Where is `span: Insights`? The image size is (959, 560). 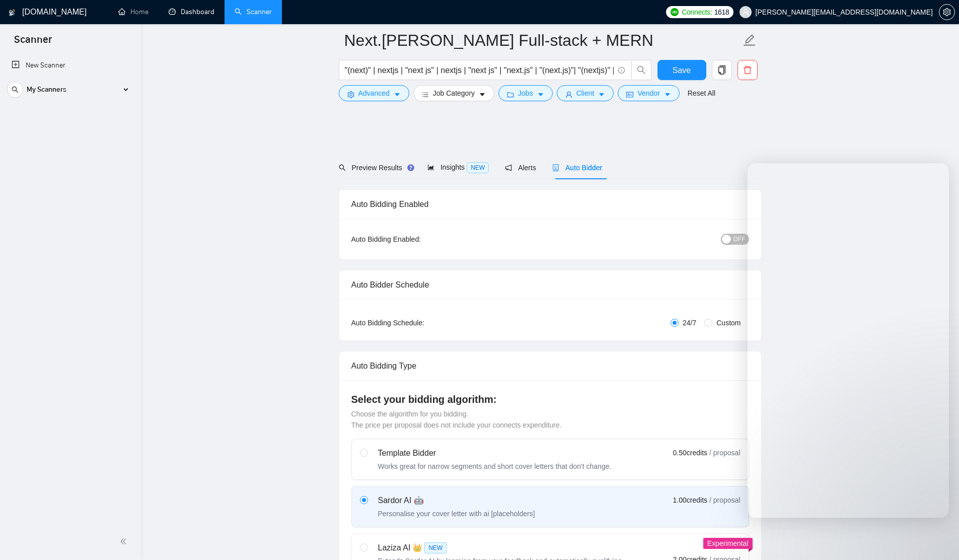
span: Insights is located at coordinates (458, 167).